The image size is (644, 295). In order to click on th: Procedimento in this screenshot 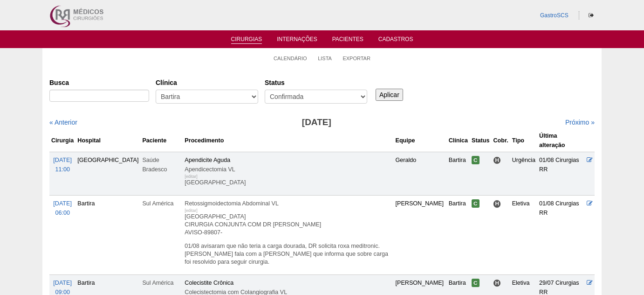, I will do `click(288, 141)`.